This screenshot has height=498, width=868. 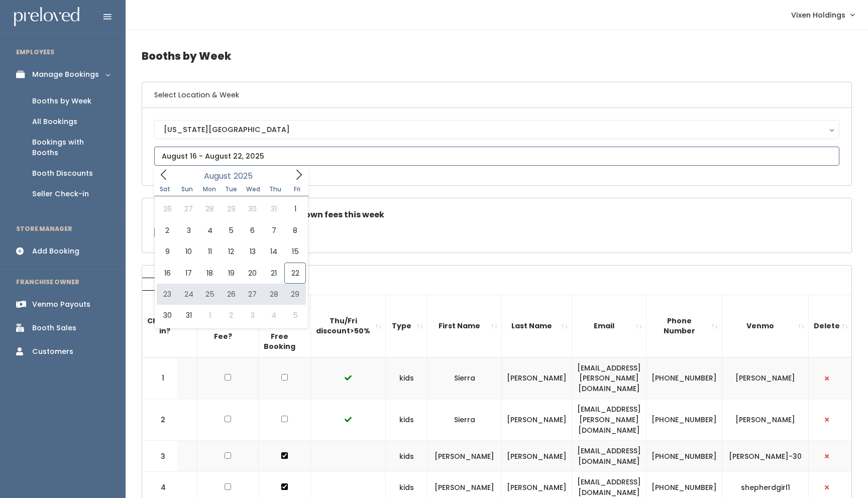 What do you see at coordinates (253, 209) in the screenshot?
I see `span: July 30, 2025` at bounding box center [253, 209].